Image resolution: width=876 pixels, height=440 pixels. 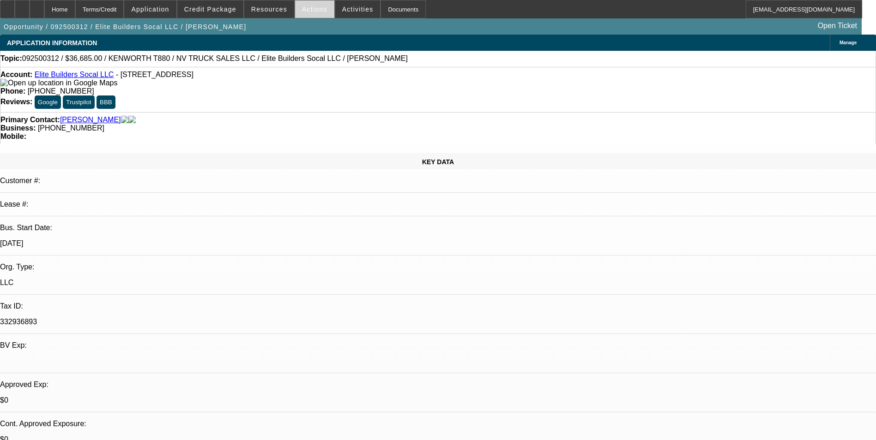 I want to click on img: Open up location in Google Maps, so click(x=59, y=83).